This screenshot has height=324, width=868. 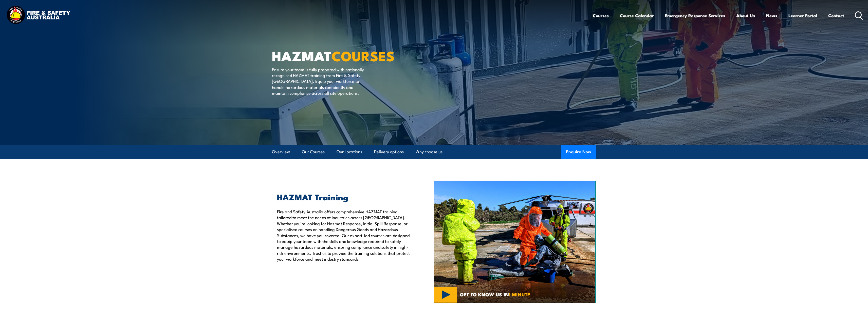 I want to click on button: Enquire Now, so click(x=579, y=152).